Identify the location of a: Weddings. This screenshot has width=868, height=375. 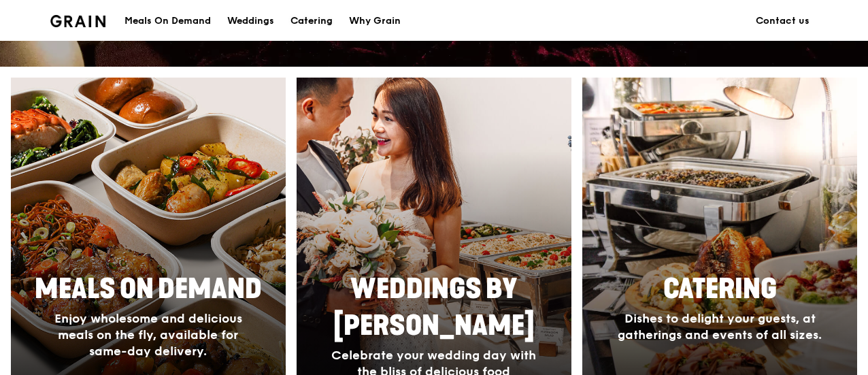
(251, 21).